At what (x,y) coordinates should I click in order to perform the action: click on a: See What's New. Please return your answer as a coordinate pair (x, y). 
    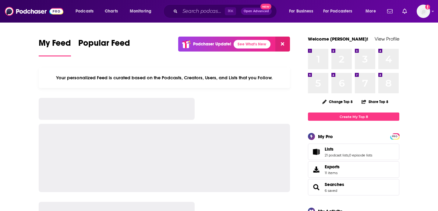
    Looking at the image, I should click on (252, 44).